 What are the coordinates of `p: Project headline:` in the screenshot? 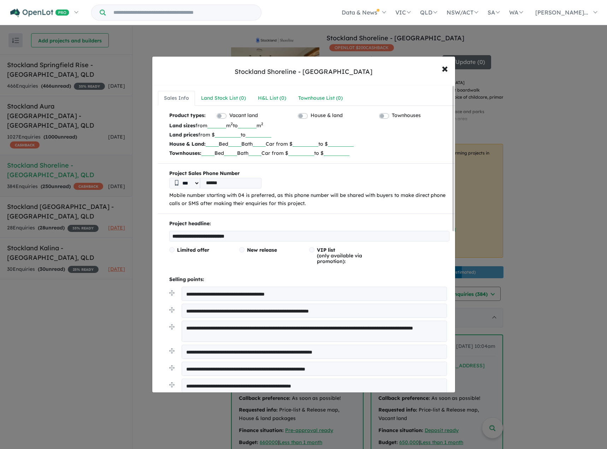 It's located at (309, 224).